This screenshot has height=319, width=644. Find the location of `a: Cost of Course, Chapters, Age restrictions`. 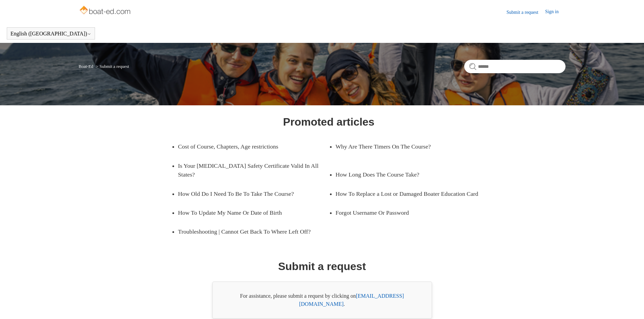

a: Cost of Course, Chapters, Age restrictions is located at coordinates (249, 147).